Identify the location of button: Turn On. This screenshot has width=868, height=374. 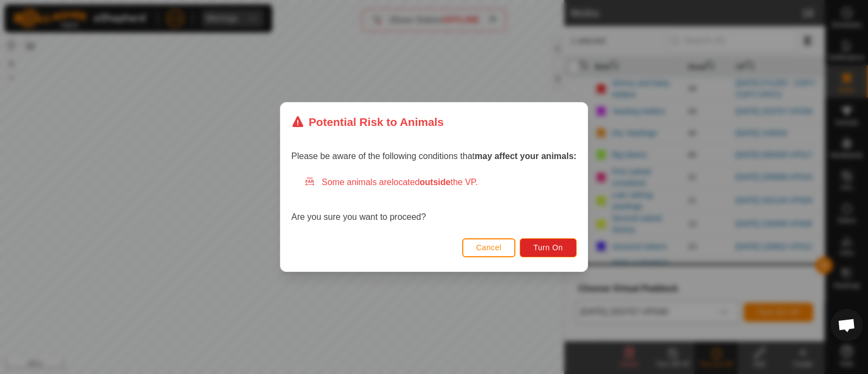
(548, 247).